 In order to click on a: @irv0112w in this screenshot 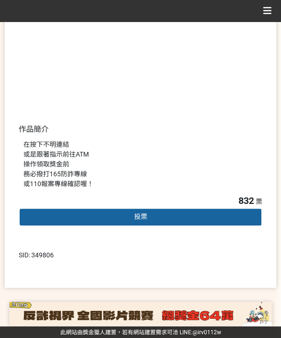, I will do `click(207, 332)`.